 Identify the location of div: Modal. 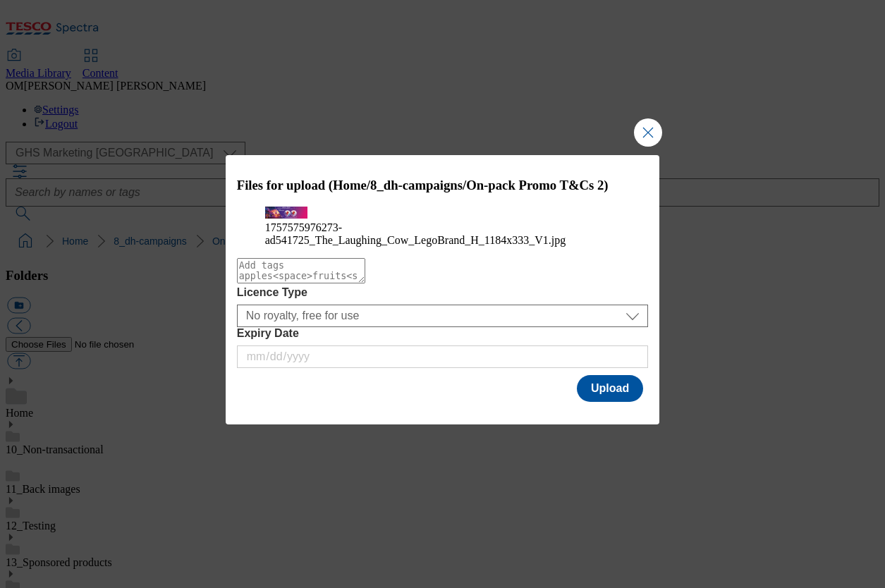
(443, 290).